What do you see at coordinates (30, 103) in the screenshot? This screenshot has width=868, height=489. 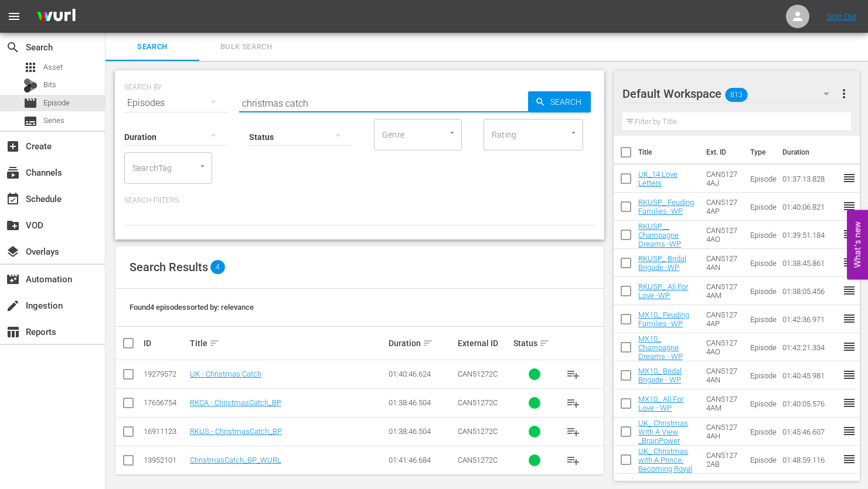 I see `span: movie` at bounding box center [30, 103].